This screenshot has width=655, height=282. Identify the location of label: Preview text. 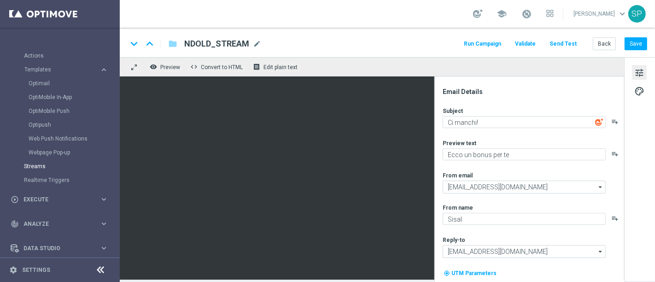
(459, 143).